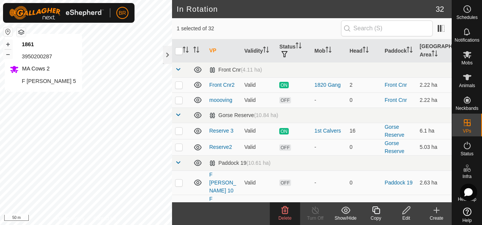  What do you see at coordinates (440, 9) in the screenshot?
I see `span: 32` at bounding box center [440, 9].